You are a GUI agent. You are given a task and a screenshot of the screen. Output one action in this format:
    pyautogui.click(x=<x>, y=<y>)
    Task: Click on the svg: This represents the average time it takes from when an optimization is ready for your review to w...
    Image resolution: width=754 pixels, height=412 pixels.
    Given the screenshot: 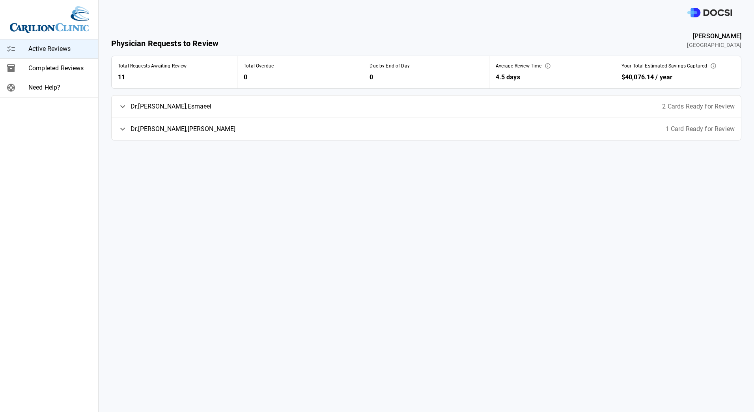 What is the action you would take?
    pyautogui.click(x=548, y=66)
    